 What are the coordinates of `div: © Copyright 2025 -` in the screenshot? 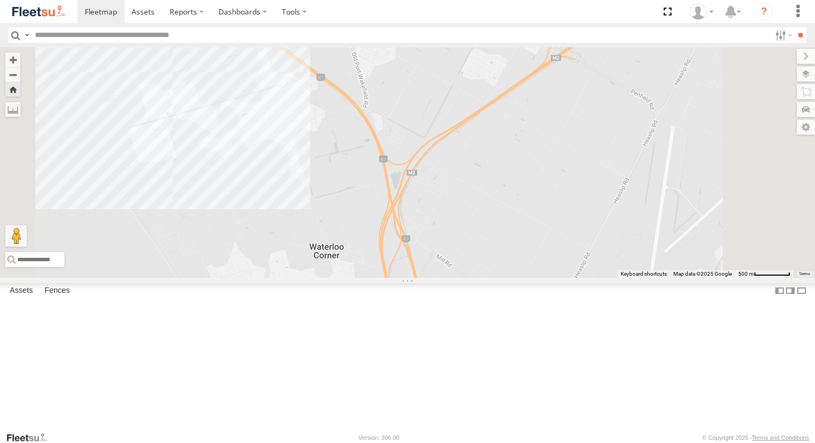 It's located at (755, 438).